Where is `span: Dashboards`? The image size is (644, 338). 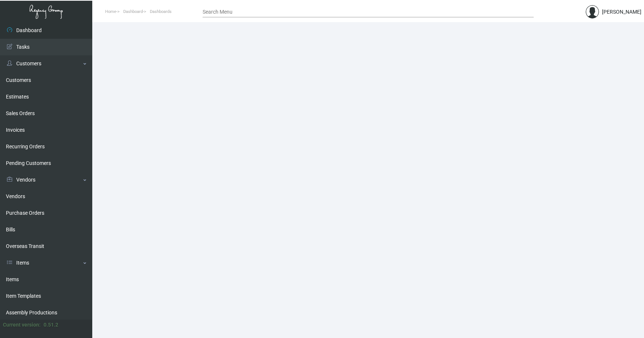
span: Dashboards is located at coordinates (160, 11).